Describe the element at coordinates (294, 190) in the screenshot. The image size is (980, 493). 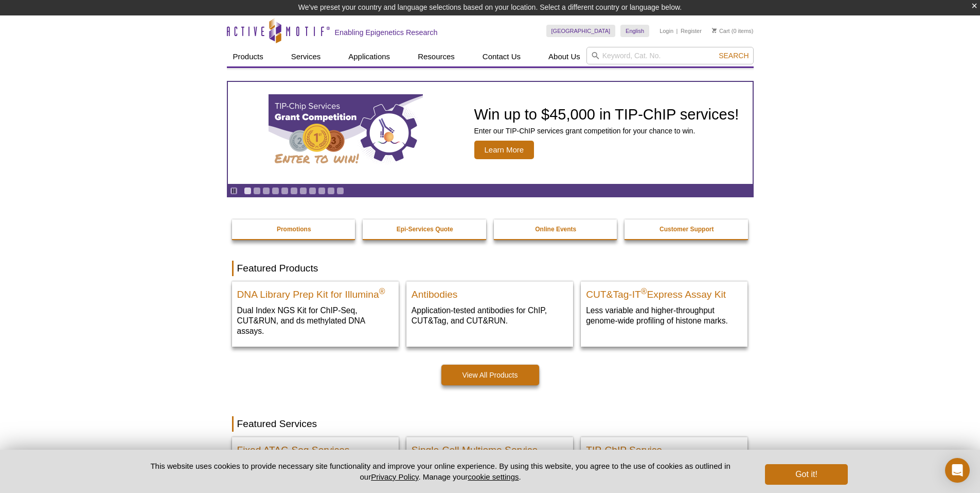
I see `a: Go to slide 6` at that location.